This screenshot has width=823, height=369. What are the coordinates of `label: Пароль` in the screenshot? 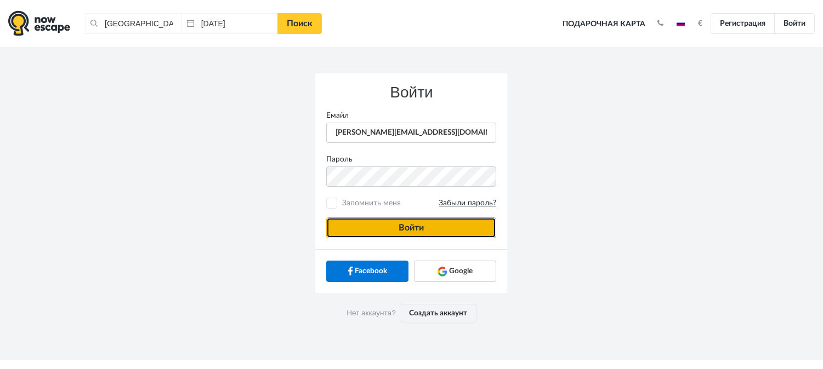 It's located at (411, 160).